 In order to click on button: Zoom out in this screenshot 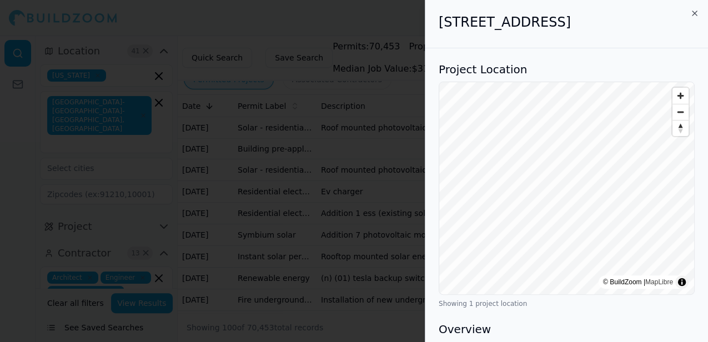, I will do `click(680, 112)`.